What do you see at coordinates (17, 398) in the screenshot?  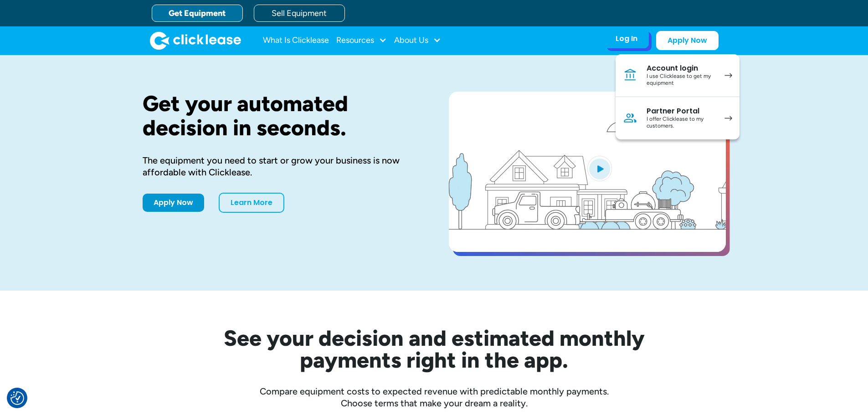 I see `img: Revisit consent button` at bounding box center [17, 398].